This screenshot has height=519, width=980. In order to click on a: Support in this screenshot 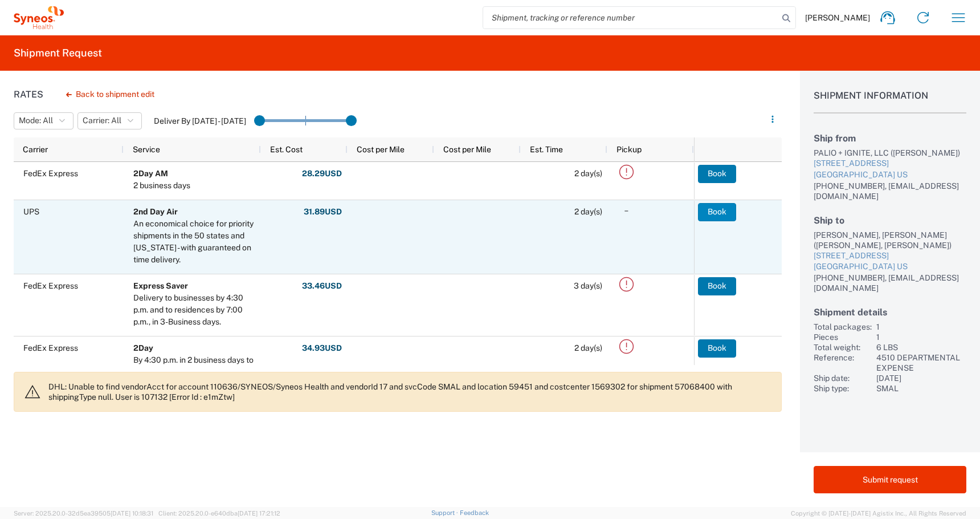, I will do `click(445, 513)`.